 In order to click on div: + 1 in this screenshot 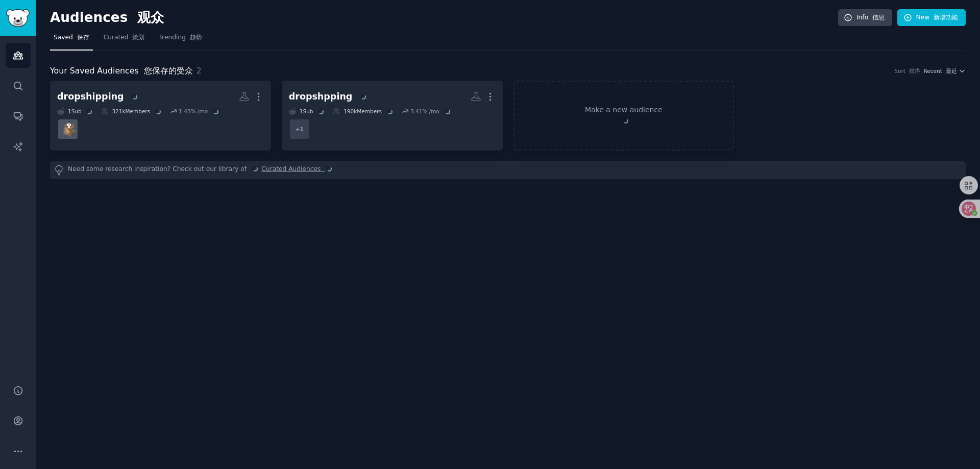, I will do `click(299, 129)`.